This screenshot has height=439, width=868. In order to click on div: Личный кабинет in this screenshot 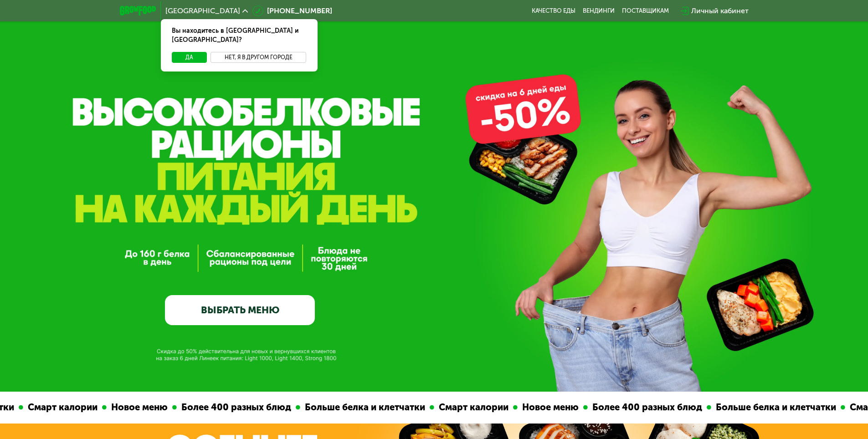, I will do `click(720, 11)`.